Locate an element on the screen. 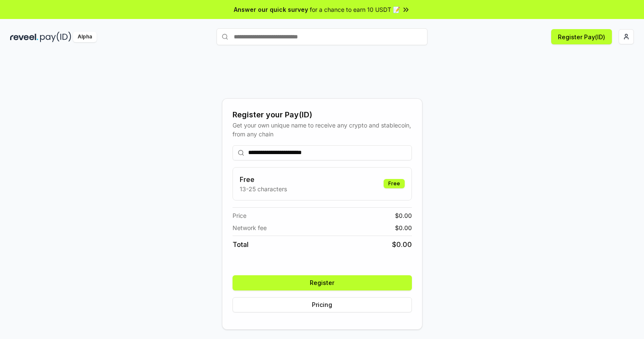  button: Register is located at coordinates (322, 283).